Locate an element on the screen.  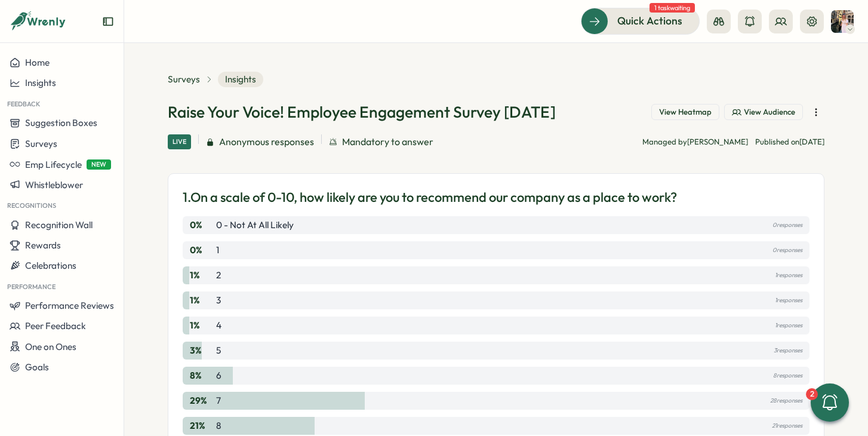
p: 5 is located at coordinates (219, 351).